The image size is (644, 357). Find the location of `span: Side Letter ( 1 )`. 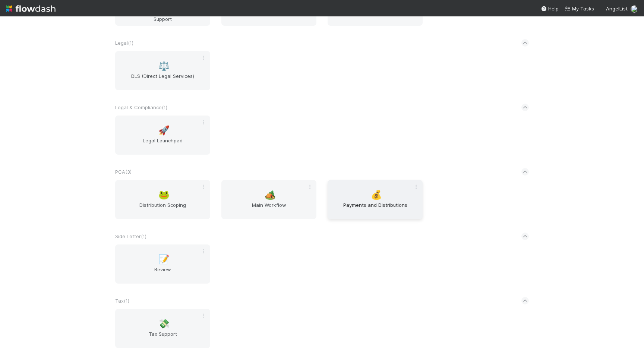

span: Side Letter ( 1 ) is located at coordinates (130, 236).